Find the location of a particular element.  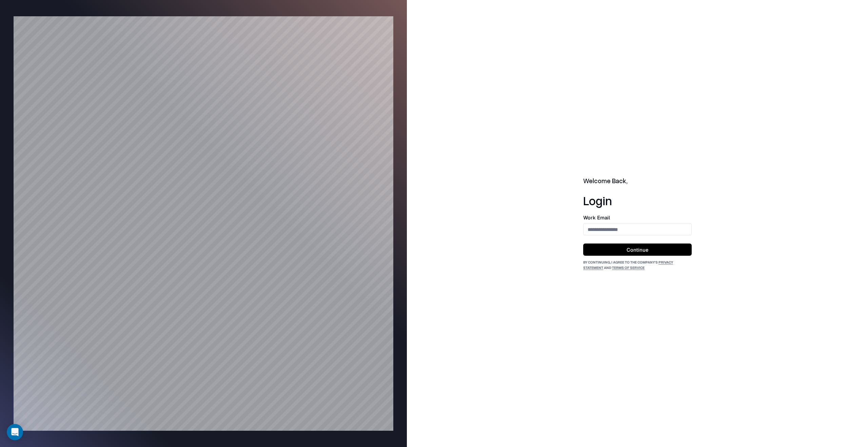

a: Terms of Service is located at coordinates (628, 268).